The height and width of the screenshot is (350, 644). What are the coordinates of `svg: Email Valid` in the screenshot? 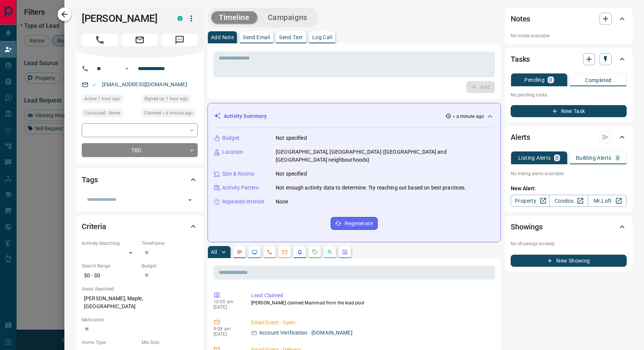 It's located at (94, 85).